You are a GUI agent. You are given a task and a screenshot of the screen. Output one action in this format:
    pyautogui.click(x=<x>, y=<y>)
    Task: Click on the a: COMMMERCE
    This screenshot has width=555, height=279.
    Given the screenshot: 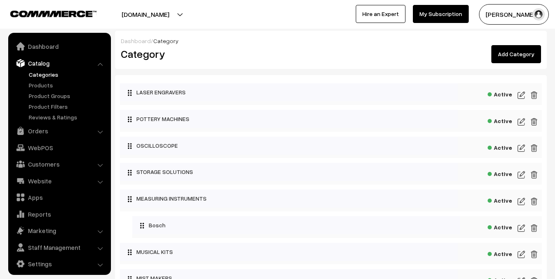 What is the action you would take?
    pyautogui.click(x=46, y=13)
    